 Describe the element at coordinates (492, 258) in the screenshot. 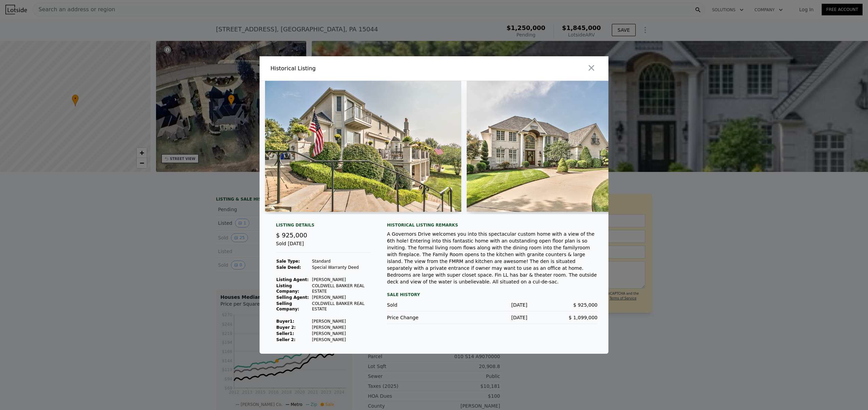

I see `div: A Governors Drive welcomes you into this spectacular custom home with a view of the 6th hole! Ent...` at that location.